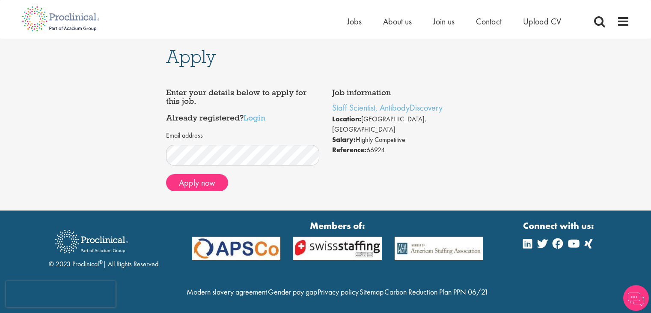 This screenshot has height=313, width=651. What do you see at coordinates (349, 149) in the screenshot?
I see `strong: Reference:` at bounding box center [349, 149].